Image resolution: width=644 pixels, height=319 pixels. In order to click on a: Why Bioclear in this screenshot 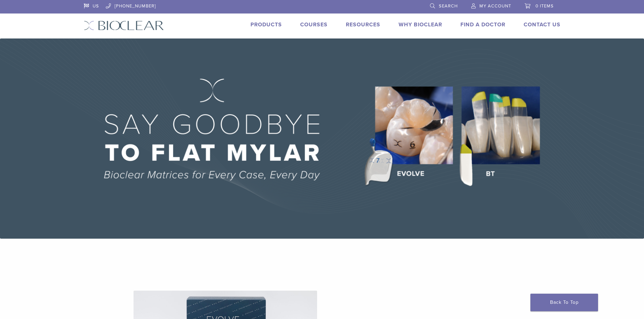, I will do `click(420, 25)`.